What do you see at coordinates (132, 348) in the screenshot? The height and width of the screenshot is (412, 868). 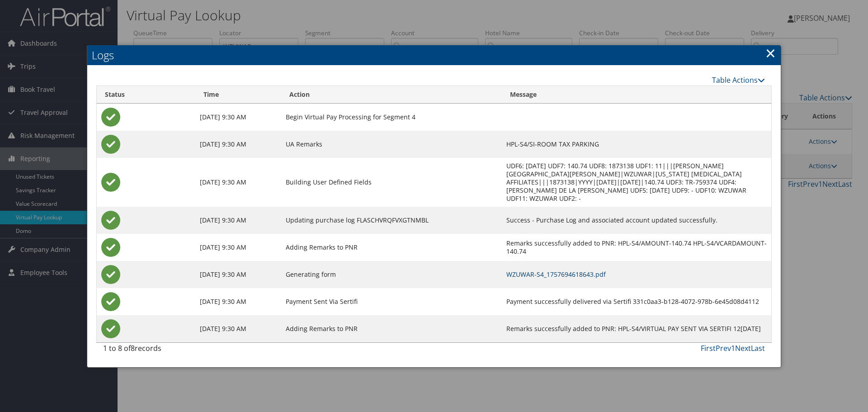 I see `span: 8` at bounding box center [132, 348].